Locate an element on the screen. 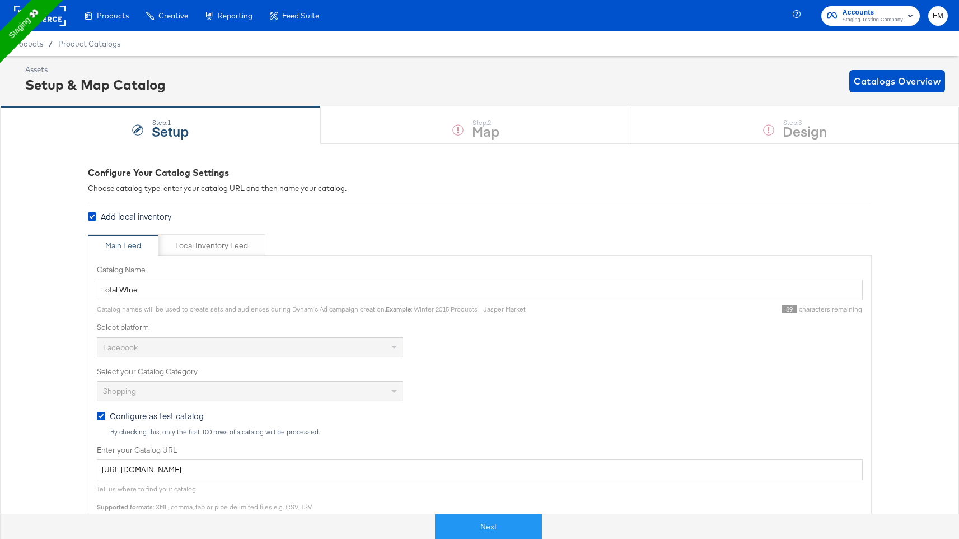 The width and height of the screenshot is (959, 539). div: Choose catalog type, enter your catalog URL and then name your catalog. is located at coordinates (480, 188).